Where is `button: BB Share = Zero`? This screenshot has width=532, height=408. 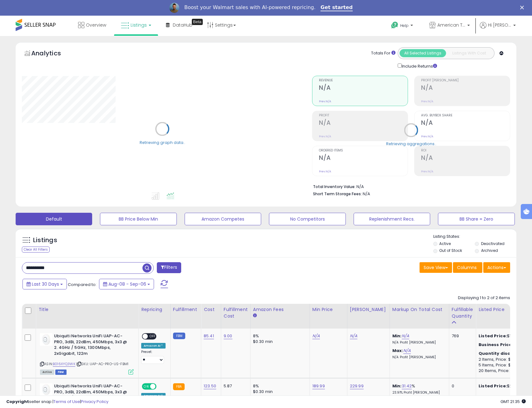 button: BB Share = Zero is located at coordinates (476, 218).